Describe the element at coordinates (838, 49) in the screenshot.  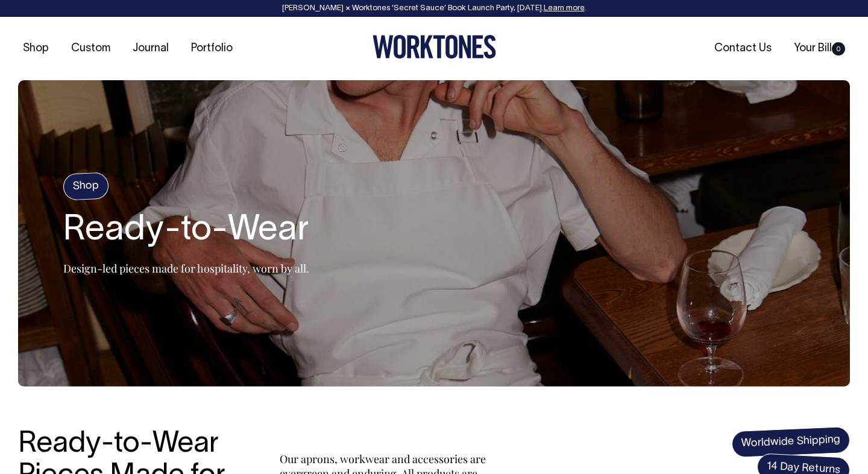
I see `span: 0` at that location.